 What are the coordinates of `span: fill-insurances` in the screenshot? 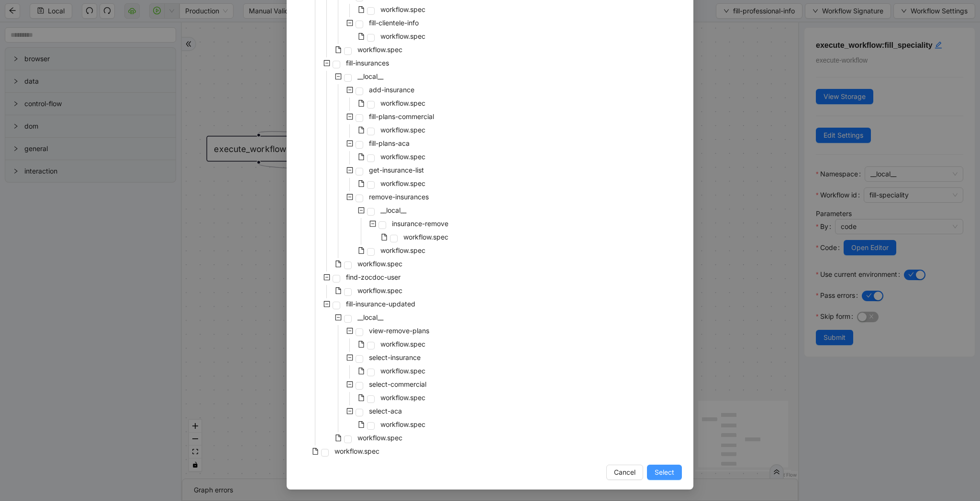 It's located at (368, 63).